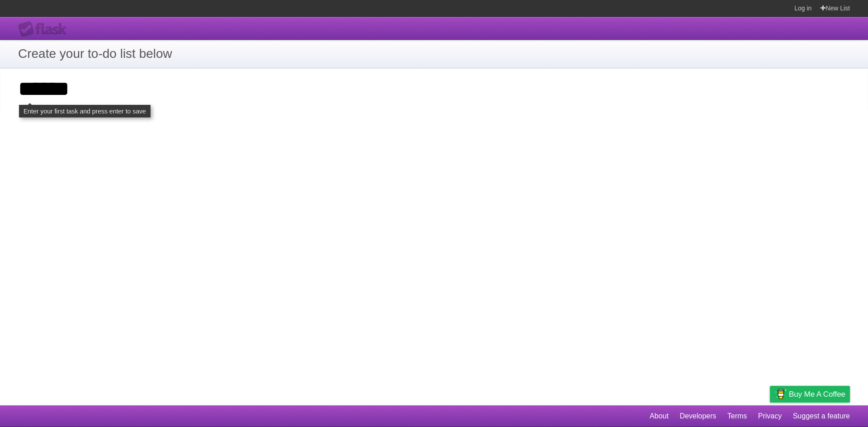 The height and width of the screenshot is (427, 868). What do you see at coordinates (821, 416) in the screenshot?
I see `a: Suggest a feature` at bounding box center [821, 416].